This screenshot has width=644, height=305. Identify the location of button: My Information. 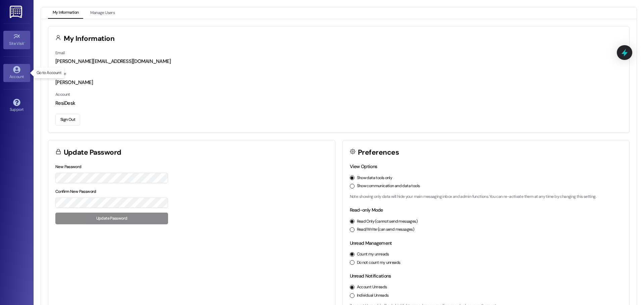
(66, 13).